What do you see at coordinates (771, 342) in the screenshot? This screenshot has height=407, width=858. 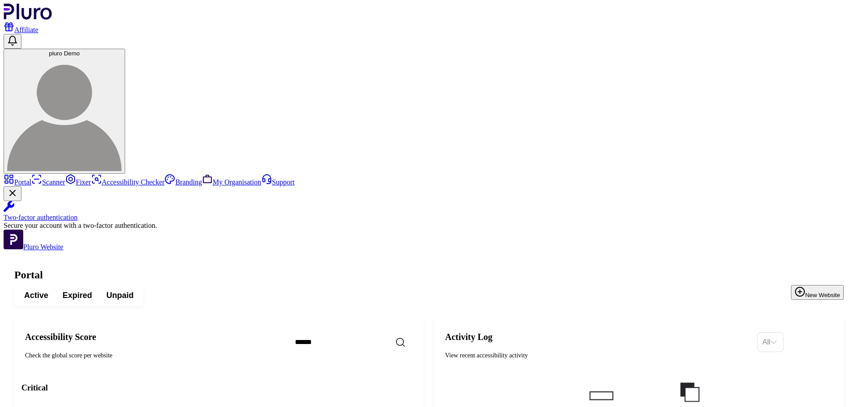 I see `div: Set sorting` at bounding box center [771, 342].